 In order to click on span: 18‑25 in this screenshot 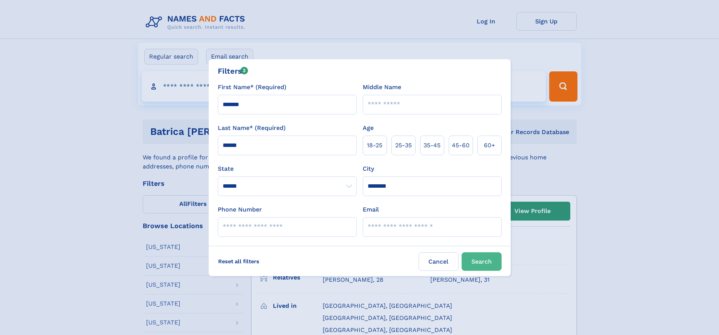, I will do `click(374, 145)`.